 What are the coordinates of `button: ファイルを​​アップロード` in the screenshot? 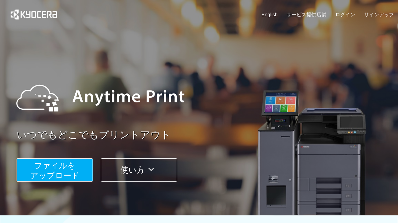 It's located at (55, 170).